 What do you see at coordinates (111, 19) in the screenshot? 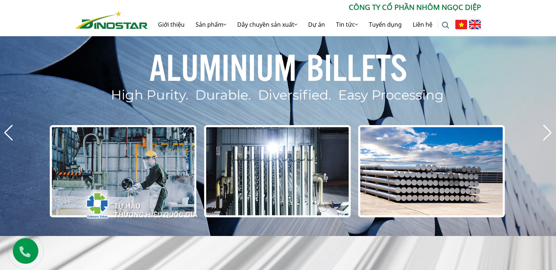
I see `a: Nhôm Dinostar` at bounding box center [111, 19].